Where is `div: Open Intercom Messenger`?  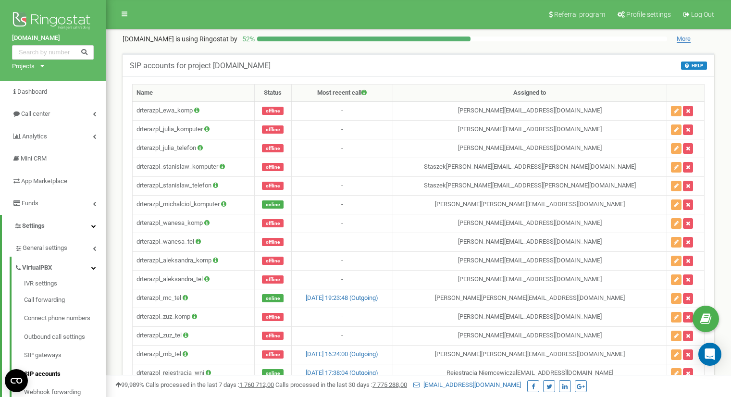 div: Open Intercom Messenger is located at coordinates (710, 354).